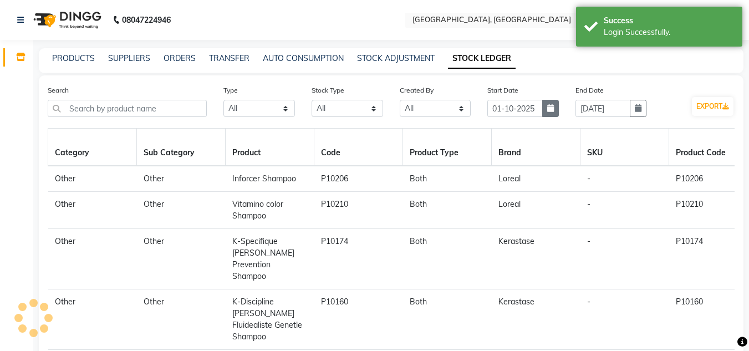 The height and width of the screenshot is (351, 749). Describe the element at coordinates (447, 147) in the screenshot. I see `th: Product Type` at that location.